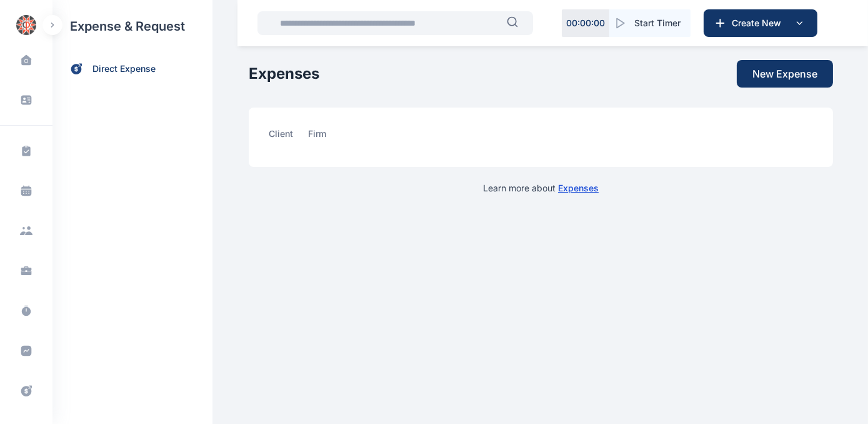 The width and height of the screenshot is (868, 424). I want to click on a: firm, so click(325, 136).